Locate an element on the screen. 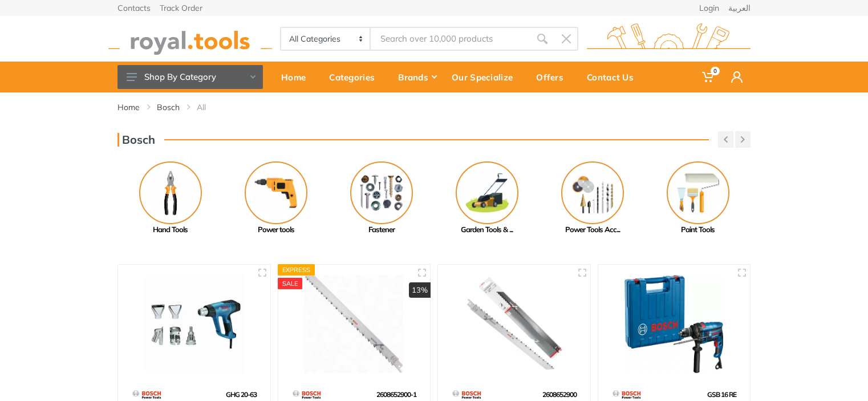 This screenshot has height=401, width=868. a: 0 is located at coordinates (708, 77).